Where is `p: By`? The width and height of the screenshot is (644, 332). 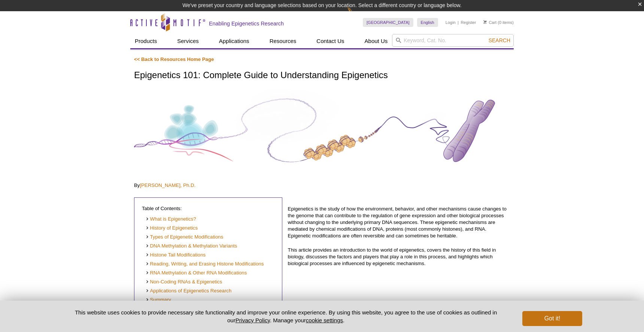
p: By is located at coordinates (322, 186).